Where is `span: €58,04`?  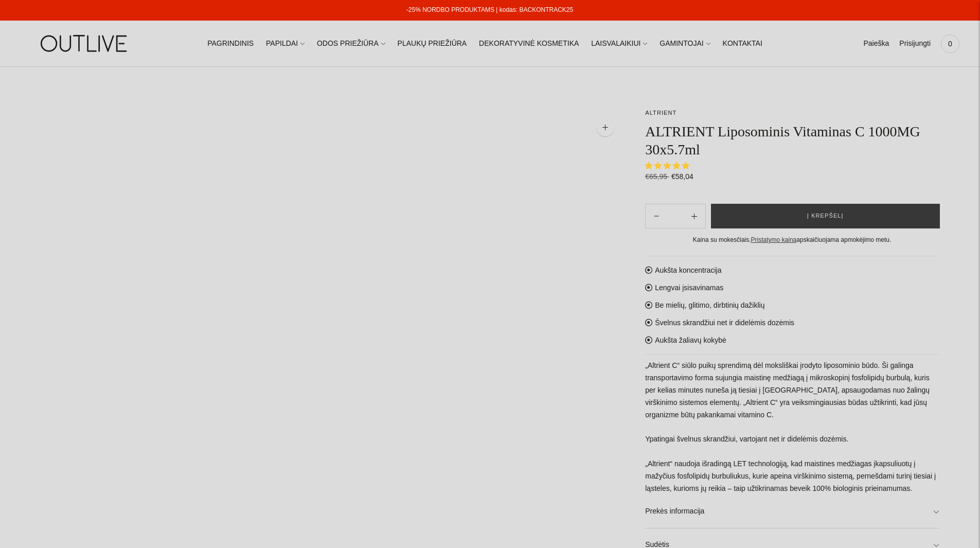 span: €58,04 is located at coordinates (682, 176).